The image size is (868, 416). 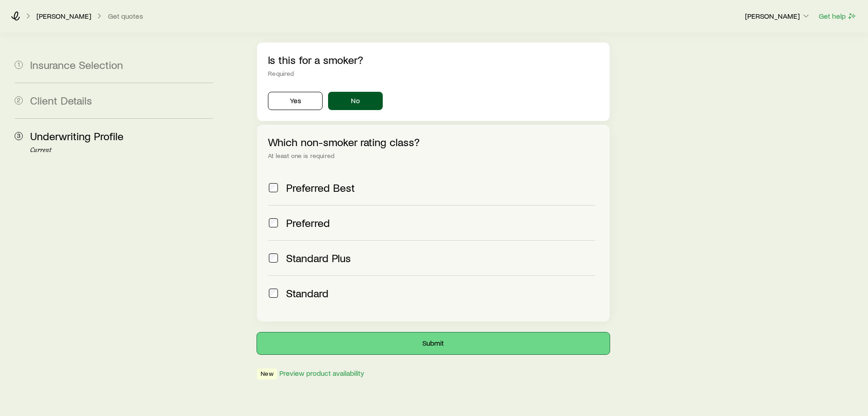 I want to click on div: Required, so click(x=433, y=73).